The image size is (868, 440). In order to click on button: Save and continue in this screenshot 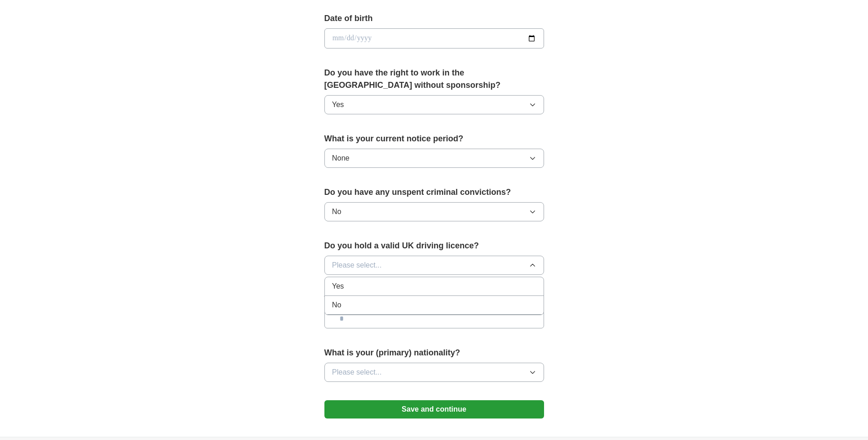, I will do `click(435, 409)`.